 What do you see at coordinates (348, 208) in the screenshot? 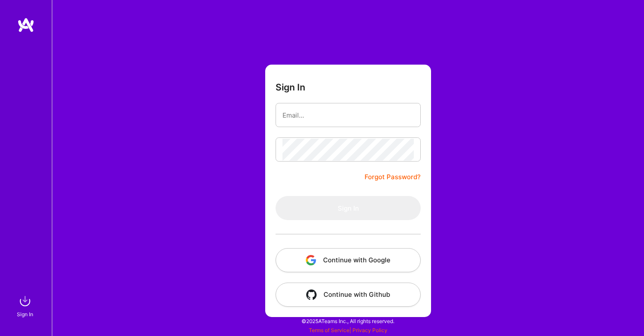
I see `button: Sign In` at bounding box center [348, 208].